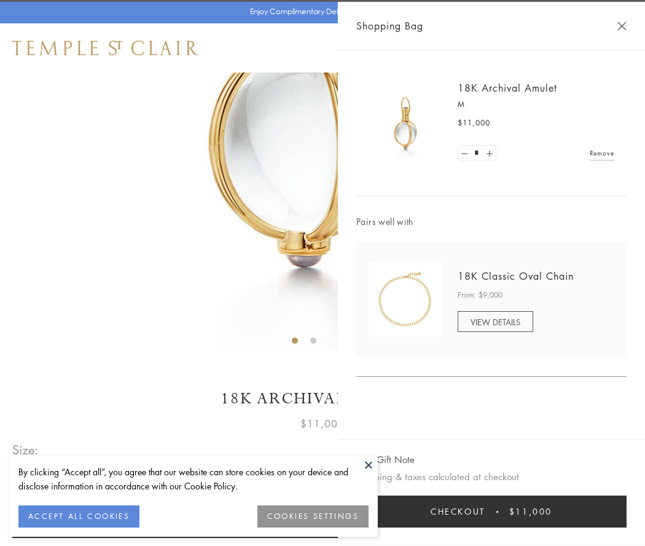 The width and height of the screenshot is (645, 546). Describe the element at coordinates (313, 516) in the screenshot. I see `button: COOKIES SETTINGS` at that location.